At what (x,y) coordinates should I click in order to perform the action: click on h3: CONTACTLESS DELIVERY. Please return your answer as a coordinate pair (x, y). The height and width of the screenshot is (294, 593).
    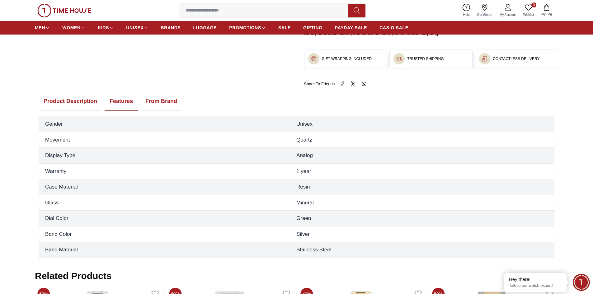
    Looking at the image, I should click on (516, 59).